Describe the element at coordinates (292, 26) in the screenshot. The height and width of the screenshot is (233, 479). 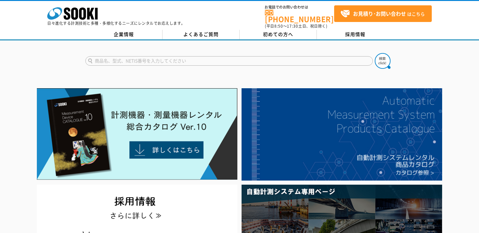
I see `span: 17:30` at that location.